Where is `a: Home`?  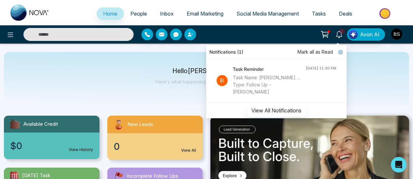 a: Home is located at coordinates (110, 14).